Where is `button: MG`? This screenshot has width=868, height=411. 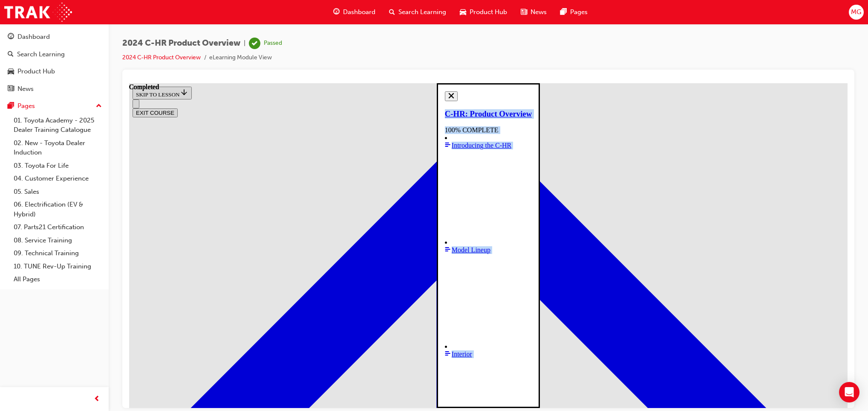
button: MG is located at coordinates (856, 12).